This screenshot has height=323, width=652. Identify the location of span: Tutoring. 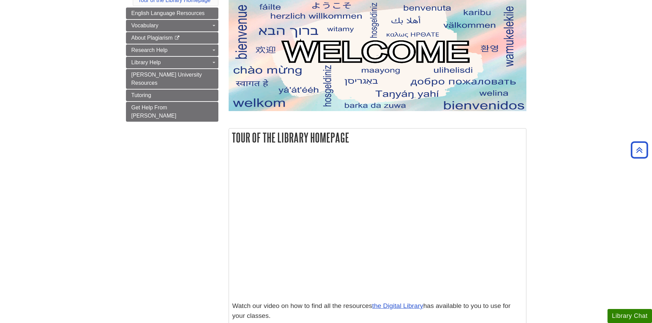
(141, 95).